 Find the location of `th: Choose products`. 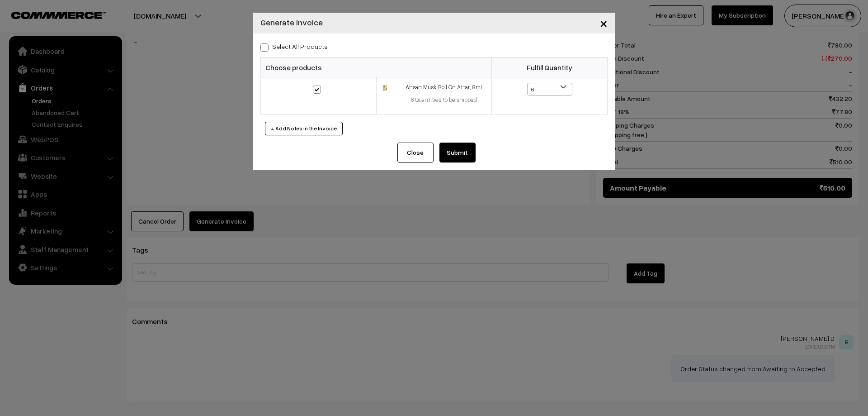

th: Choose products is located at coordinates (376, 67).